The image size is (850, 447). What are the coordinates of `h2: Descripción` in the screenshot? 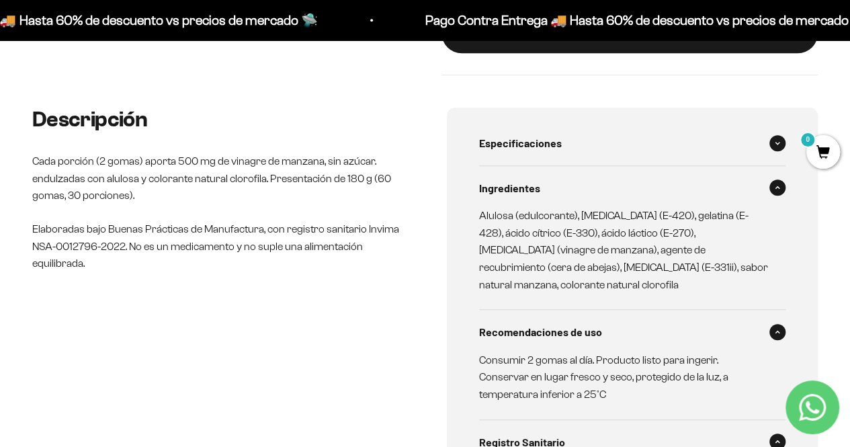 It's located at (218, 119).